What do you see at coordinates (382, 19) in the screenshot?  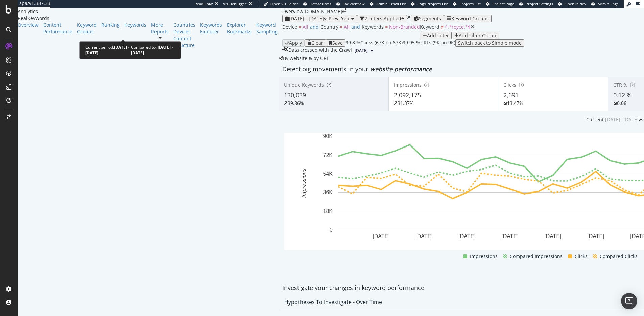 I see `button: 2 Filters Applied` at bounding box center [382, 19].